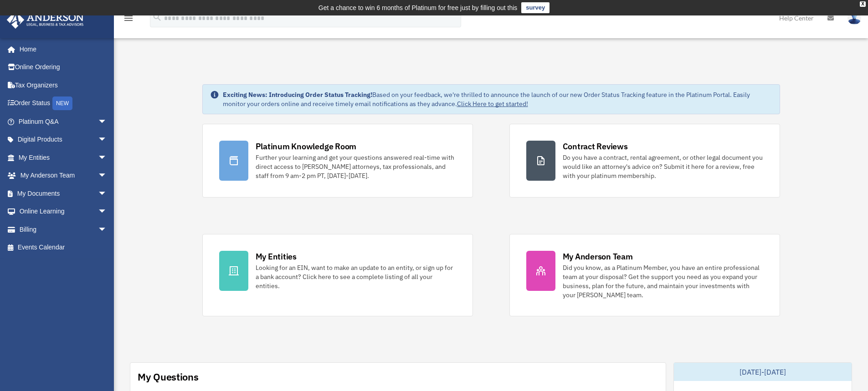 This screenshot has width=868, height=391. Describe the element at coordinates (63, 176) in the screenshot. I see `a: My Anderson Teamarrow_drop_down` at that location.